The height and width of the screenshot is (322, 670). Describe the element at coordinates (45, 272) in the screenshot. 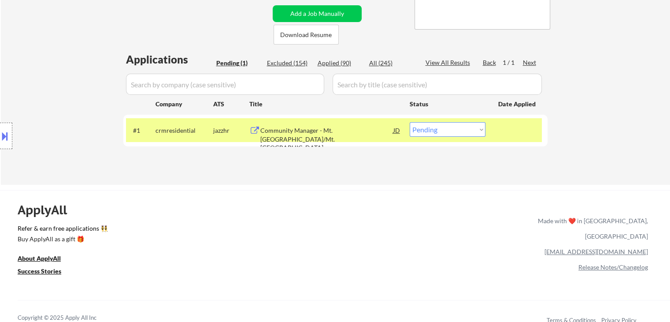

I see `a: Success Stories` at that location.